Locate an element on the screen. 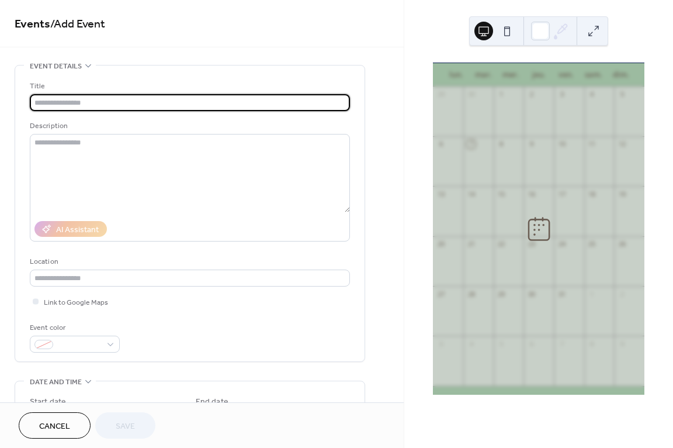 The height and width of the screenshot is (448, 673). div: End date is located at coordinates (212, 402).